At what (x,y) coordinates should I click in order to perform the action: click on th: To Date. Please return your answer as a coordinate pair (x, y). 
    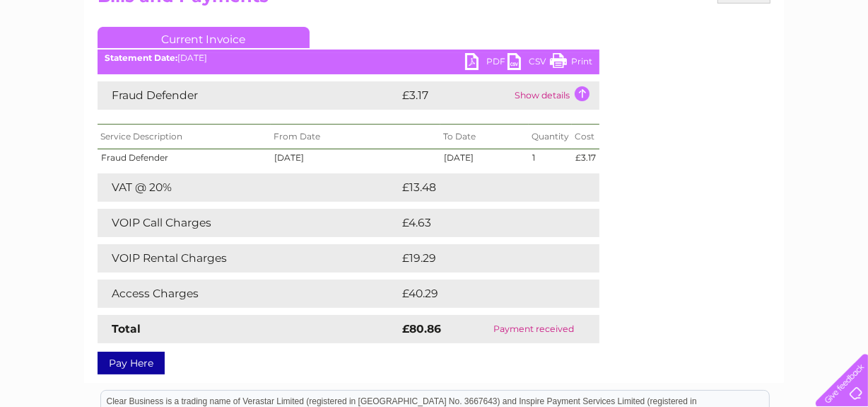
    Looking at the image, I should click on (484, 137).